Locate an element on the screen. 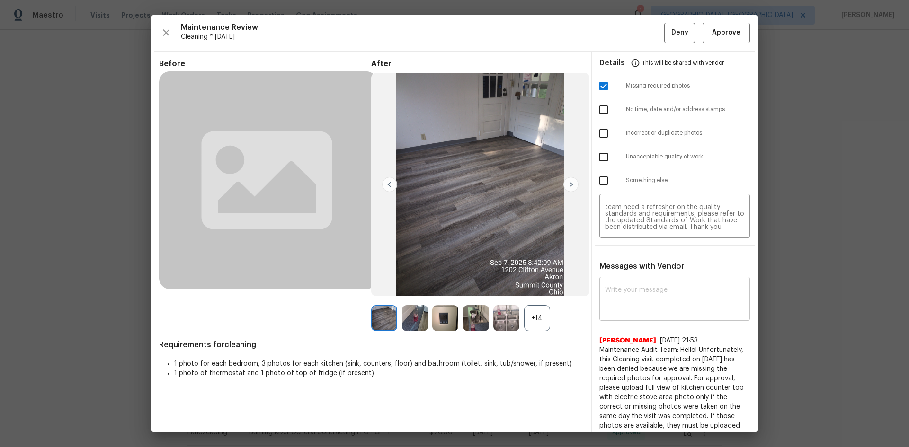 The width and height of the screenshot is (909, 447). span: Approve is located at coordinates (726, 33).